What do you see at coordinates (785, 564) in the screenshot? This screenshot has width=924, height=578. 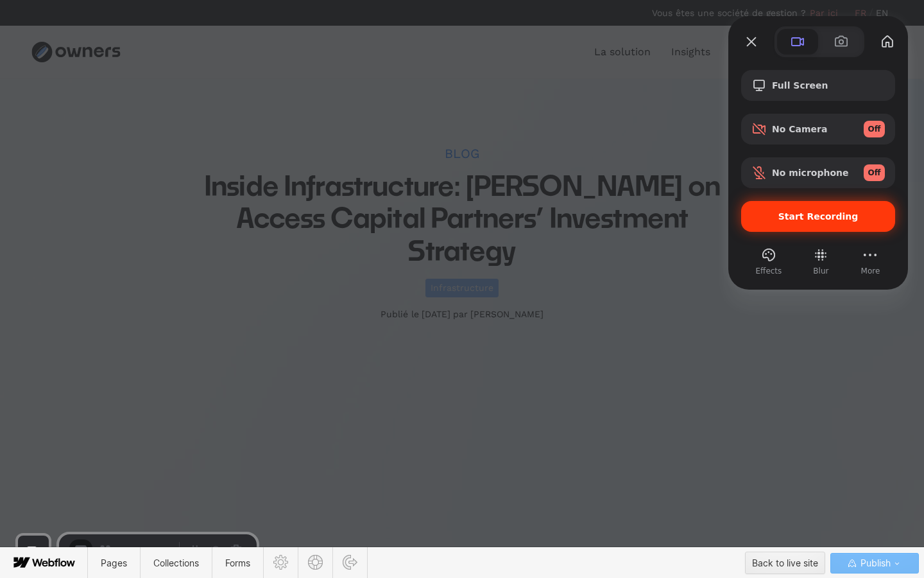 I see `div: Back to live site` at bounding box center [785, 564].